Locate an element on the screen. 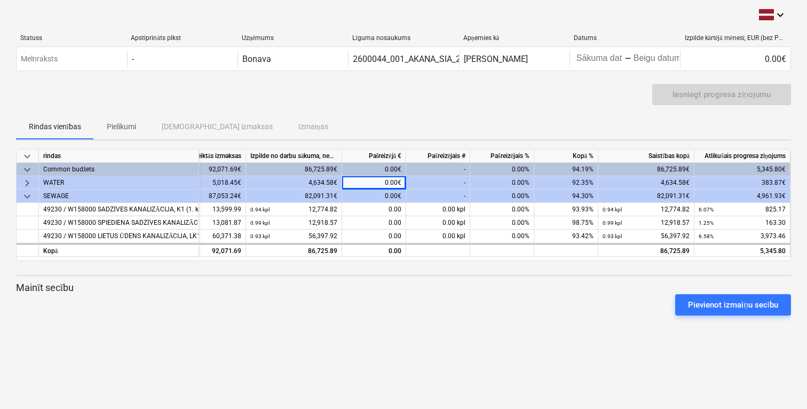 The width and height of the screenshot is (807, 409). div: 93.93% is located at coordinates (566, 209).